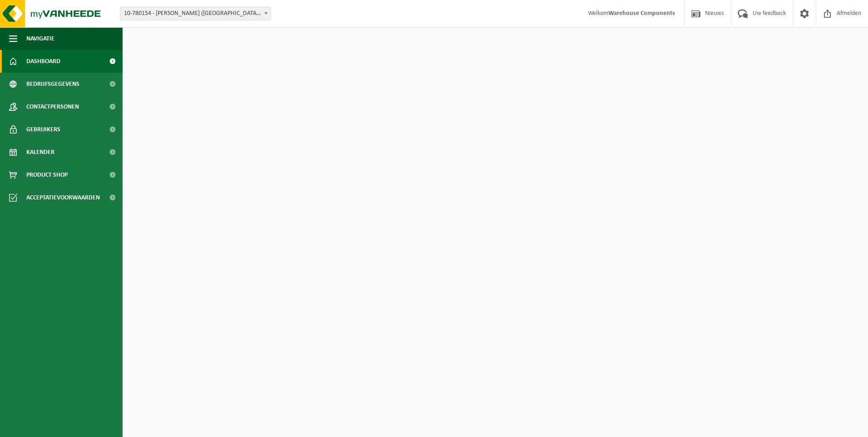 The image size is (868, 437). Describe the element at coordinates (53, 107) in the screenshot. I see `span: Contactpersonen` at that location.